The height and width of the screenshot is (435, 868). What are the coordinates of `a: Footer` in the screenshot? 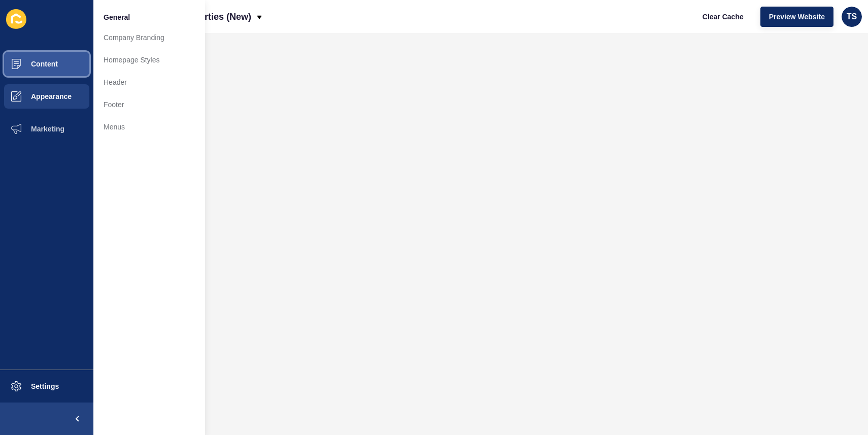 It's located at (150, 104).